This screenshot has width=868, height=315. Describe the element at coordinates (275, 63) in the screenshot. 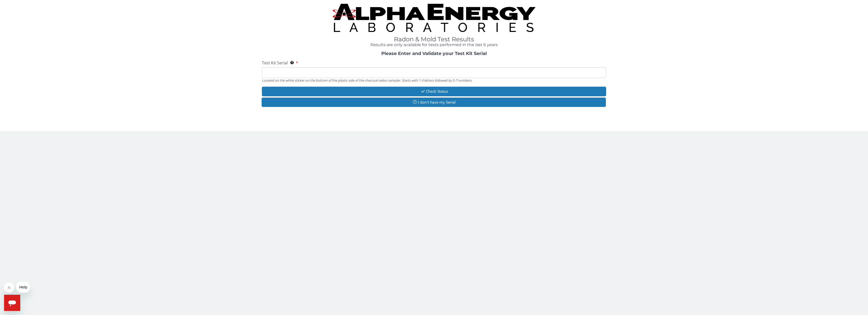

I see `span: Test Kit Serial` at that location.